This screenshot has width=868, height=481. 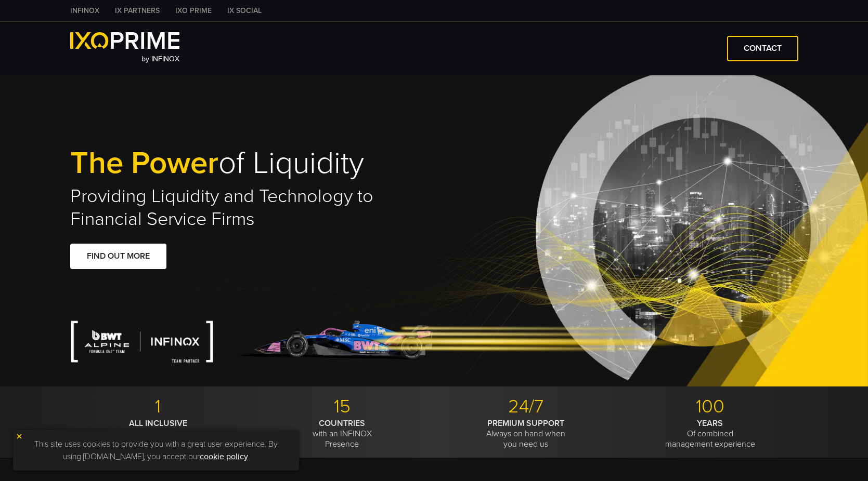 I want to click on p: 1, so click(x=158, y=407).